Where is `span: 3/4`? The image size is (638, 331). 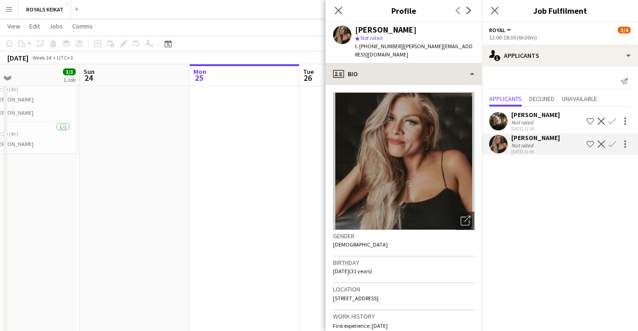
span: 3/4 is located at coordinates (624, 30).